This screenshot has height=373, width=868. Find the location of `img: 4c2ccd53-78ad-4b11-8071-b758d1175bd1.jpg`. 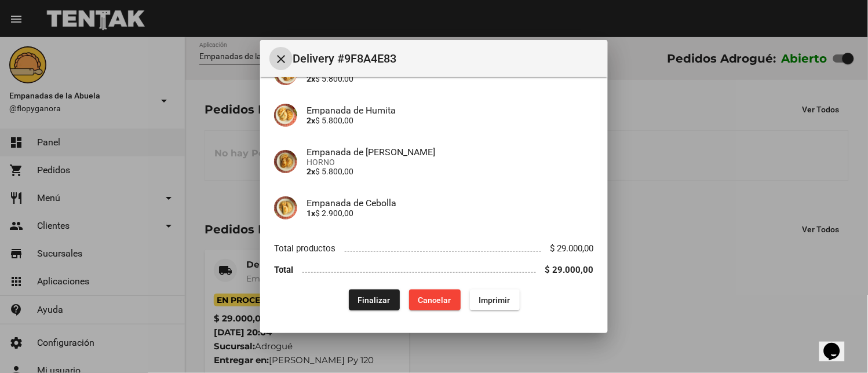

img: 4c2ccd53-78ad-4b11-8071-b758d1175bd1.jpg is located at coordinates (285, 208).